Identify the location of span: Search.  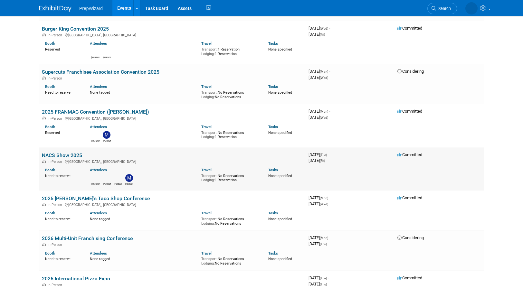
(443, 8).